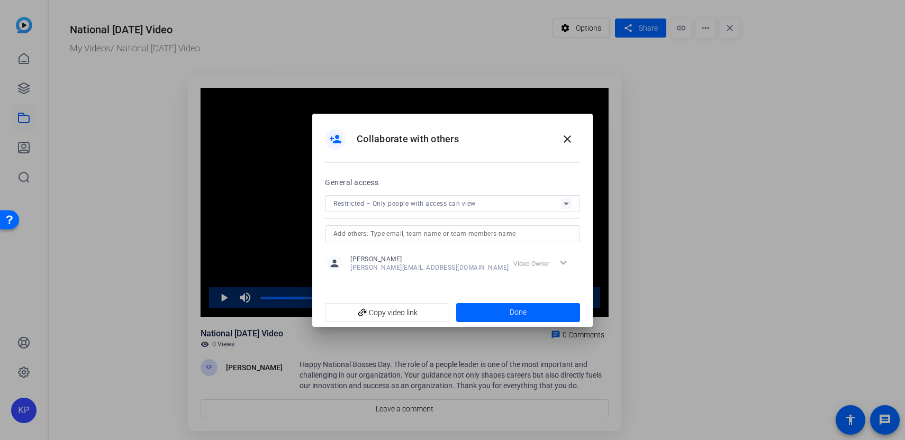  What do you see at coordinates (362, 313) in the screenshot?
I see `mat-icon: add_link` at bounding box center [362, 313].